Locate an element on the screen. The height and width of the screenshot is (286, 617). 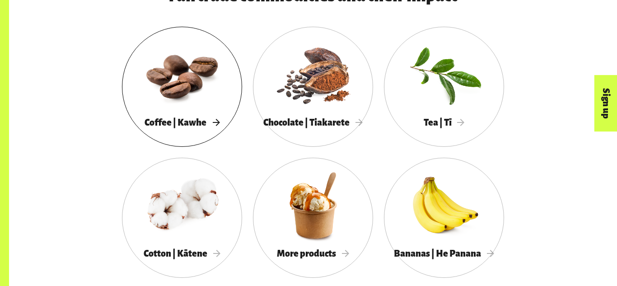
a: Tea | Tī is located at coordinates (444, 87).